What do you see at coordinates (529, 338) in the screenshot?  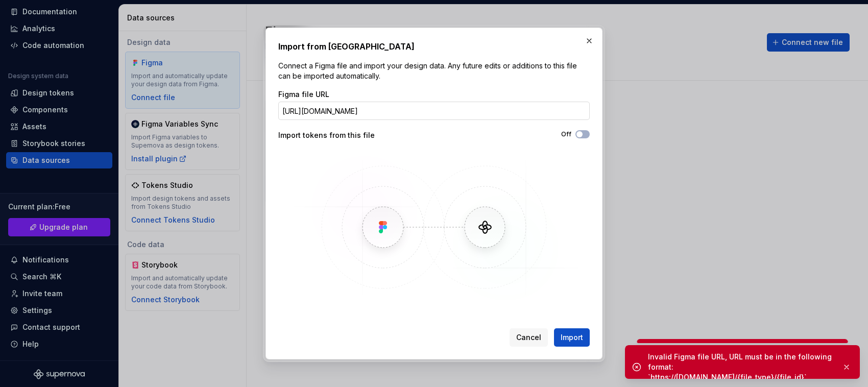 I see `button: Cancel` at bounding box center [529, 338].